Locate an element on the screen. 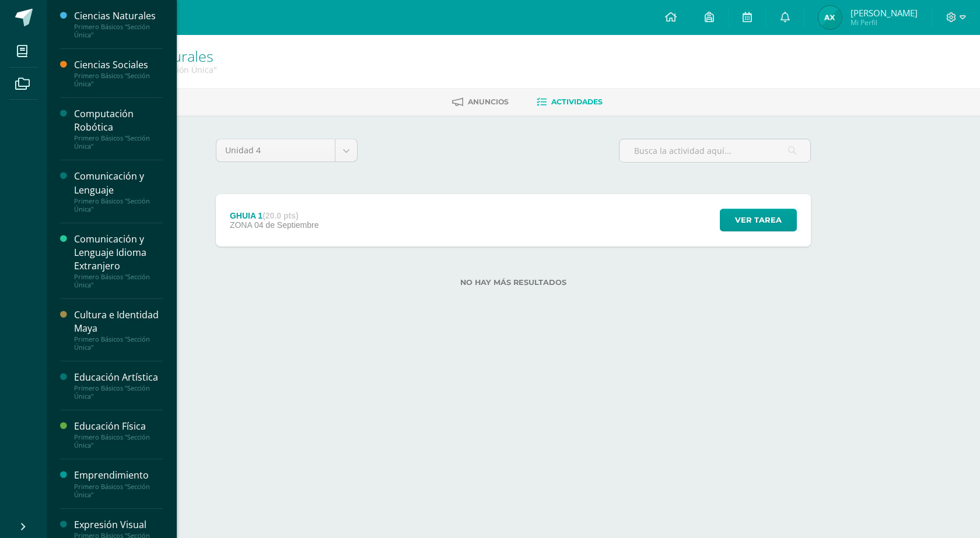  div: Computación Robótica is located at coordinates (119, 121).